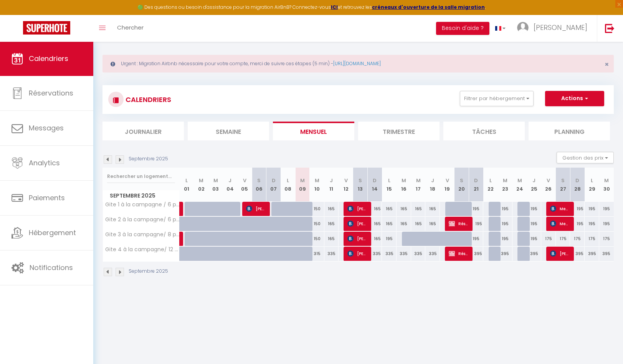 The width and height of the screenshot is (623, 364). I want to click on span: Meteoris team, so click(560, 209).